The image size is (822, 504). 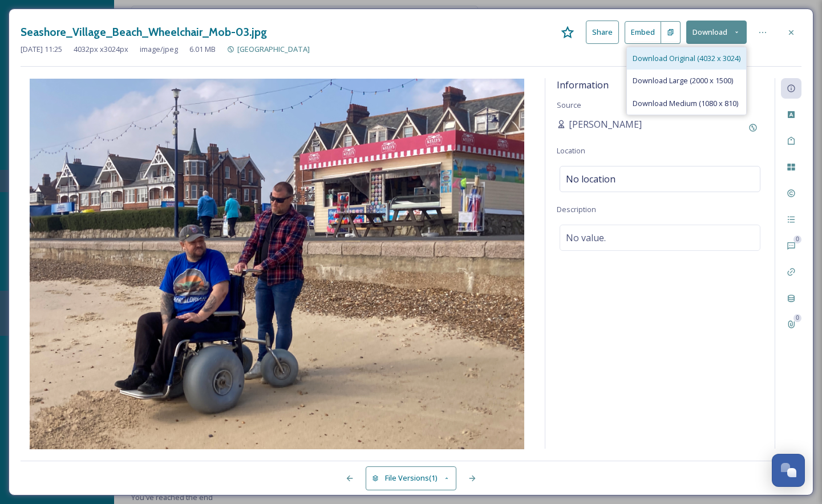 What do you see at coordinates (717, 32) in the screenshot?
I see `button: Download` at bounding box center [717, 32].